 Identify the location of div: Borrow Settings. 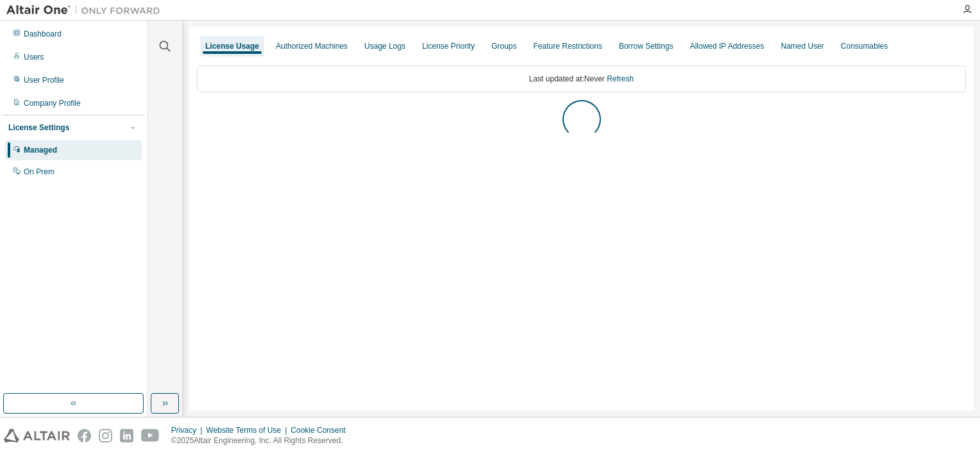
(646, 46).